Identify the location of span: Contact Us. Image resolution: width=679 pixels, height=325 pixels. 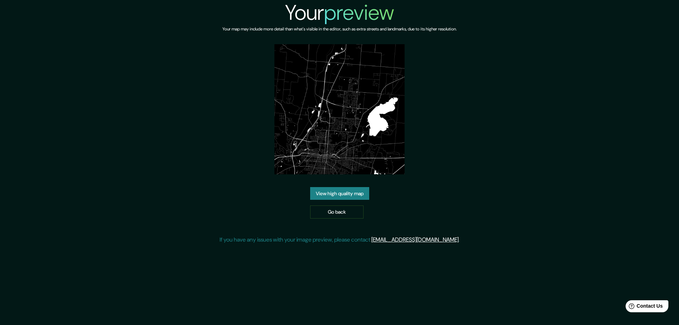
(34, 8).